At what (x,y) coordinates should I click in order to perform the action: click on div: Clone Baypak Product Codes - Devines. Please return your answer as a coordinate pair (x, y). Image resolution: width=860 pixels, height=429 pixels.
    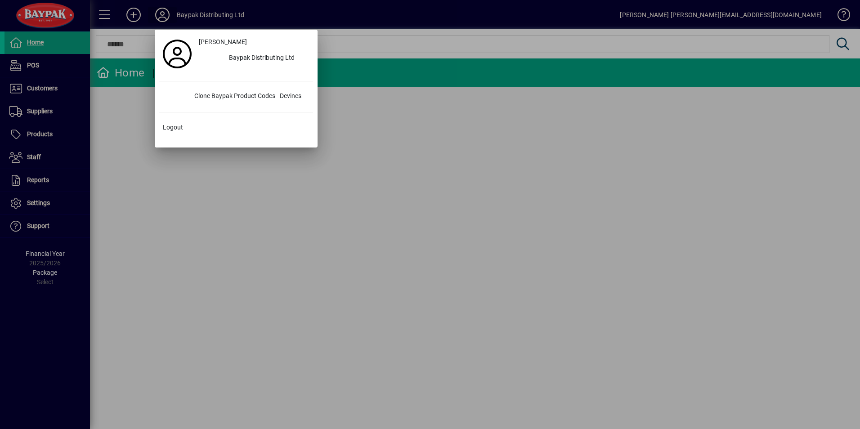
    Looking at the image, I should click on (250, 97).